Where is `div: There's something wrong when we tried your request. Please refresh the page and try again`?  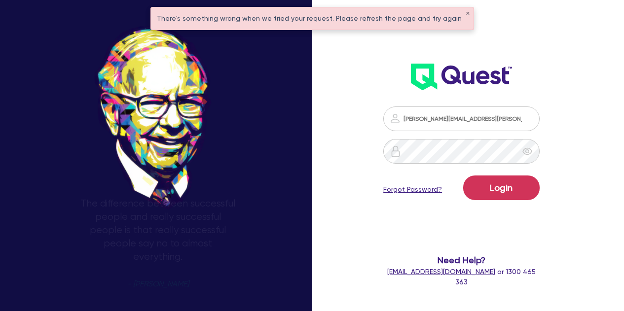 div: There's something wrong when we tried your request. Please refresh the page and try again is located at coordinates (312, 18).